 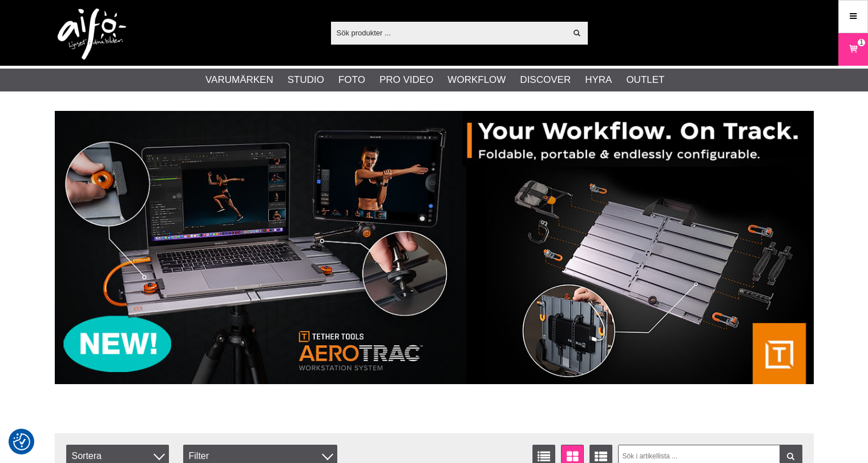 What do you see at coordinates (92, 34) in the screenshot?
I see `img: logo.png` at bounding box center [92, 34].